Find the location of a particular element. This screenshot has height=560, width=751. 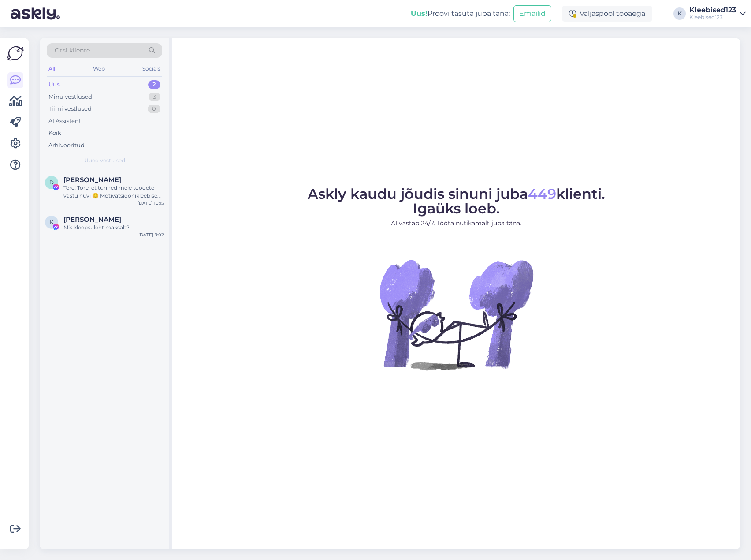

div: 3 is located at coordinates (154, 97).